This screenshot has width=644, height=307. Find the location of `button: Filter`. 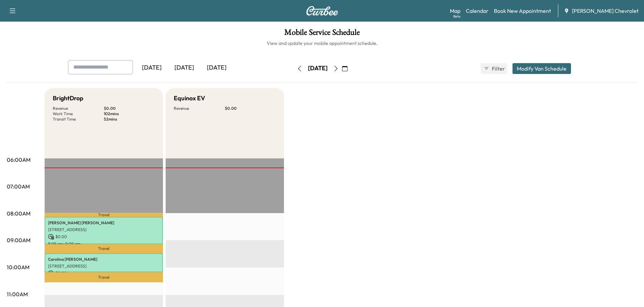

button: Filter is located at coordinates (494, 68).